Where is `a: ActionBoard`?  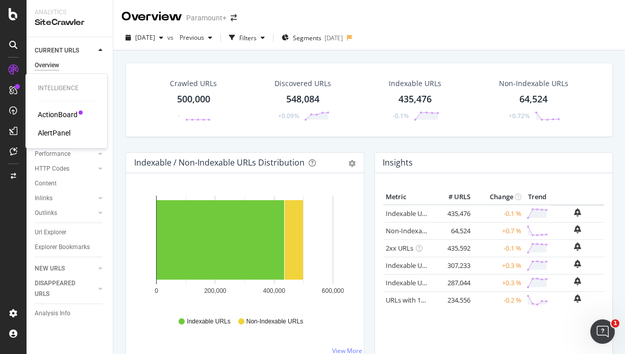 a: ActionBoard is located at coordinates (58, 115).